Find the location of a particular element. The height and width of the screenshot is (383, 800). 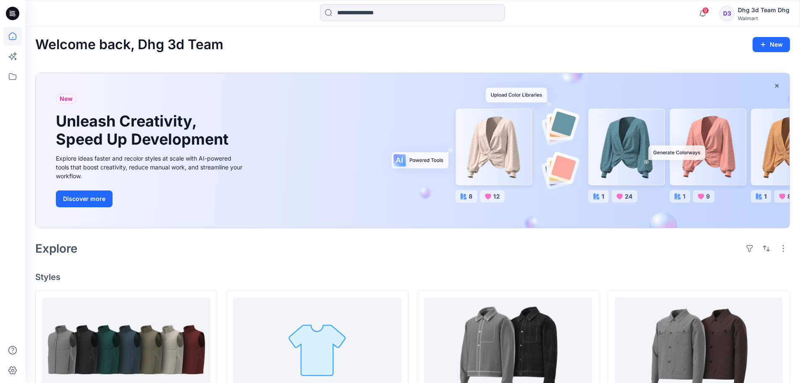

h4: Styles is located at coordinates (413, 277).